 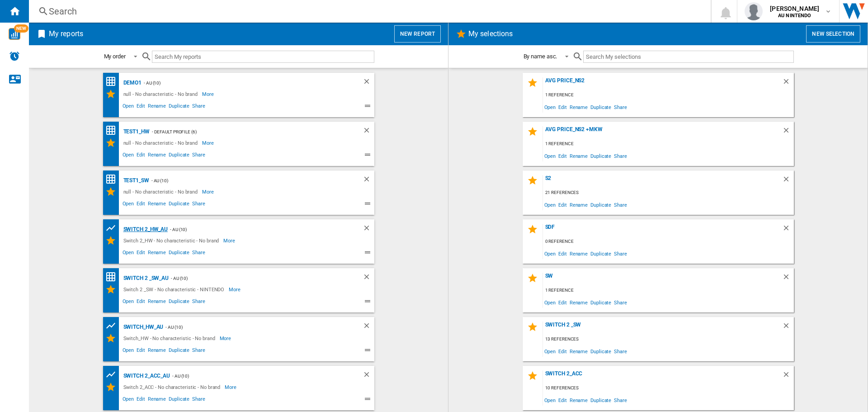 I want to click on div: Switch 2_HW - No characteristic - No brand, so click(x=172, y=240).